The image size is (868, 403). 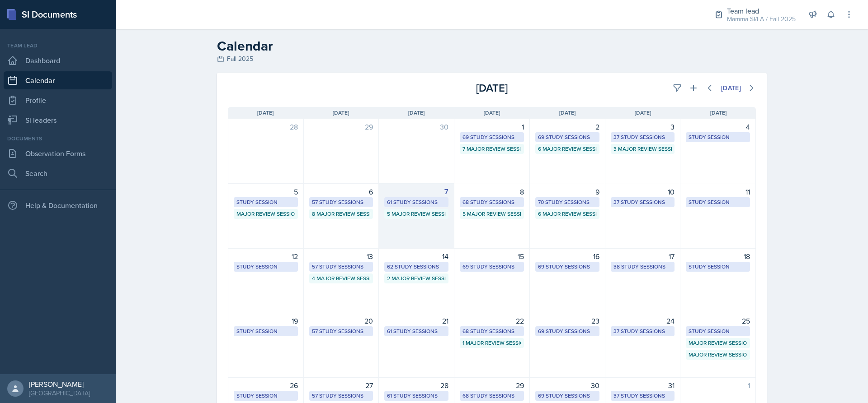 What do you see at coordinates (642, 192) in the screenshot?
I see `div: 10` at bounding box center [642, 192].